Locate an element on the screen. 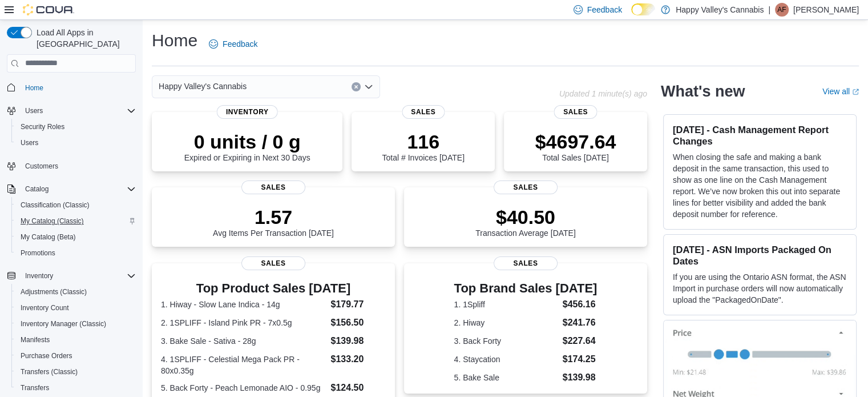 The width and height of the screenshot is (868, 397). dt: 5. Bake Sale is located at coordinates (506, 377).